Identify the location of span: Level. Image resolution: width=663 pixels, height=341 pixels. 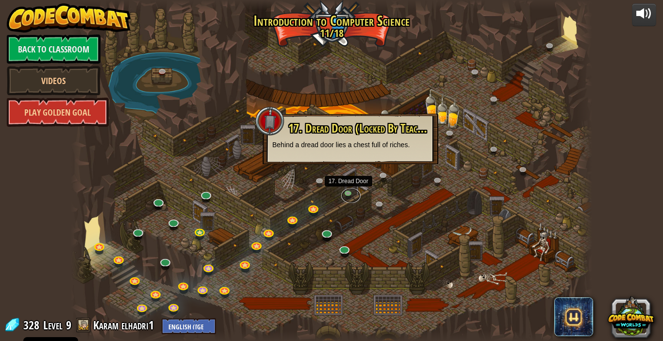
(53, 325).